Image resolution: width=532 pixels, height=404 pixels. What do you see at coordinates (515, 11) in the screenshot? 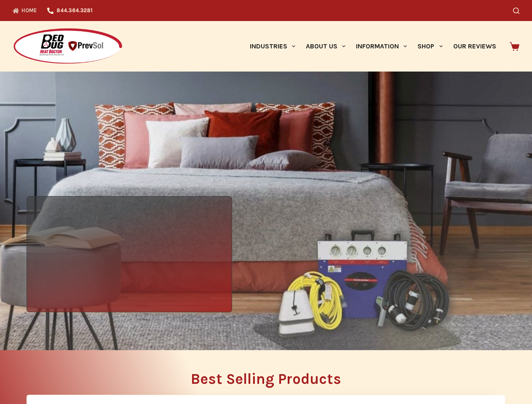
I see `button: Search` at bounding box center [515, 11].